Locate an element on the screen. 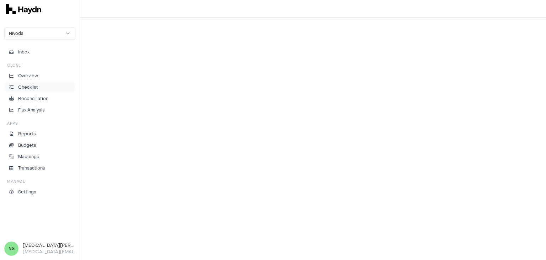 The image size is (546, 260). p: Reports is located at coordinates (27, 134).